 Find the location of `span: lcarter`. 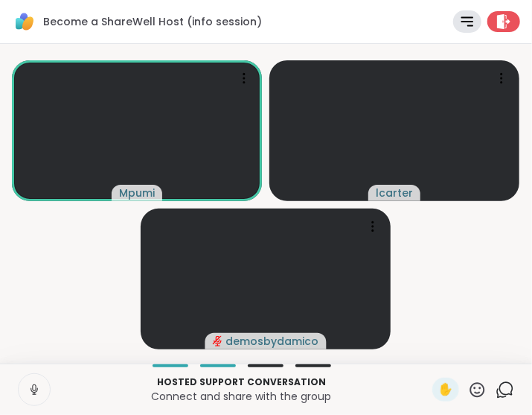

span: lcarter is located at coordinates (395, 193).